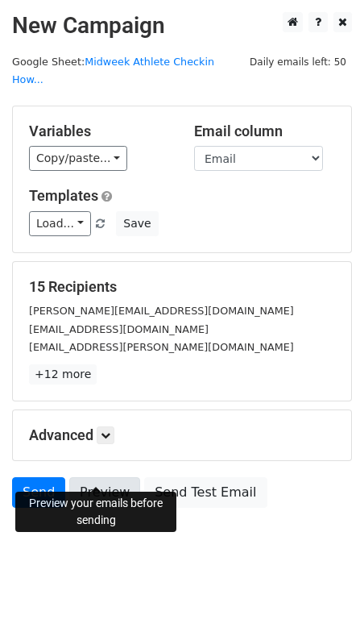 This screenshot has height=636, width=364. What do you see at coordinates (182, 435) in the screenshot?
I see `h5: Advanced` at bounding box center [182, 435].